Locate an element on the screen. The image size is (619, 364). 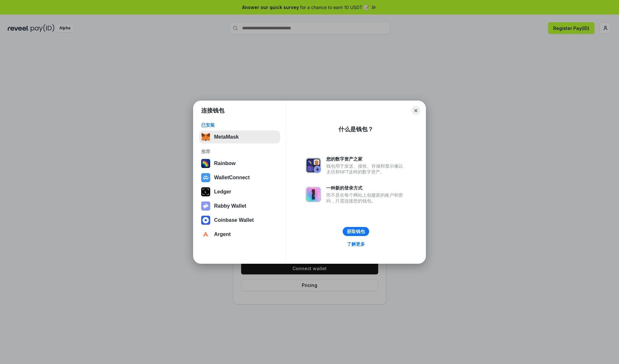
img: svg+xml,%3Csvg%20fill%3D%22none%22%20height%3D%2233%22%20viewBox%3D%220%200%2035%2033%22%20width%... is located at coordinates (206, 137).